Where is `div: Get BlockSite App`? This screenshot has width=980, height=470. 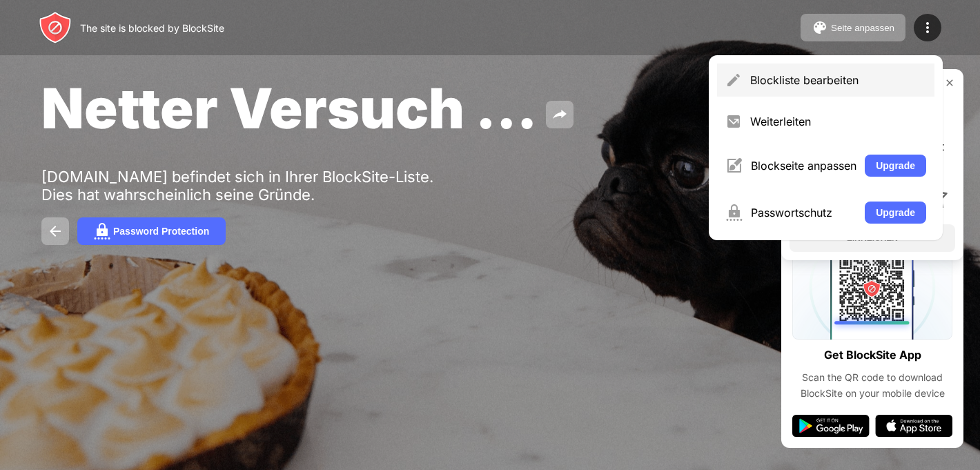
div: Get BlockSite App is located at coordinates (873, 354).